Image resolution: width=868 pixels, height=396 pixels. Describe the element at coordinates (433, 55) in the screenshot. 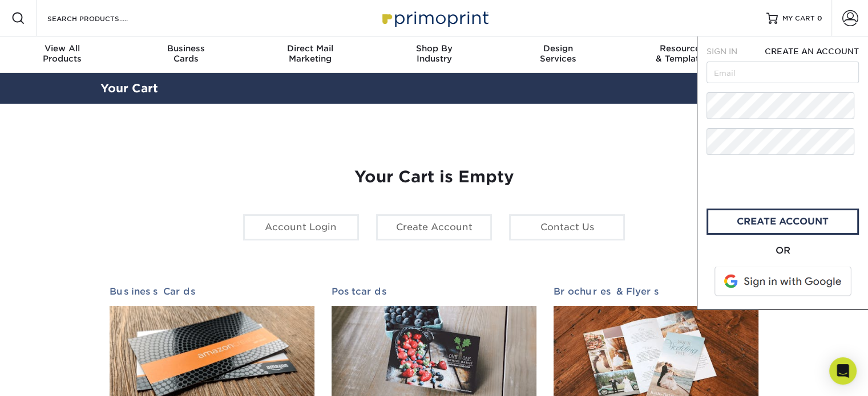

I see `a: Shop ByIndustry` at that location.